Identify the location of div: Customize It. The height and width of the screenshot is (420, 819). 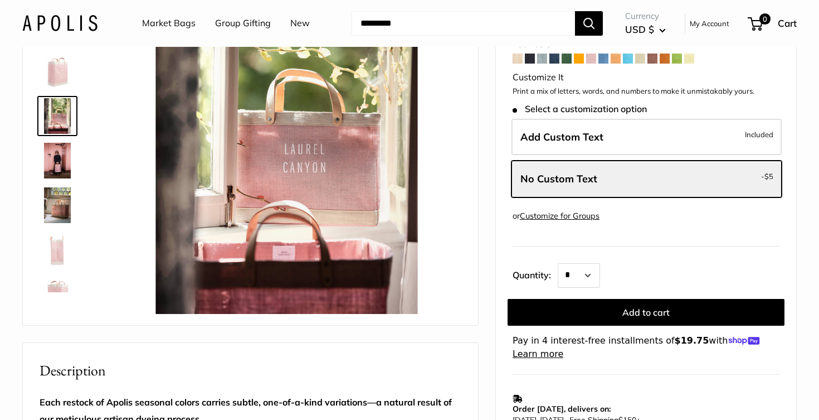
(646, 77).